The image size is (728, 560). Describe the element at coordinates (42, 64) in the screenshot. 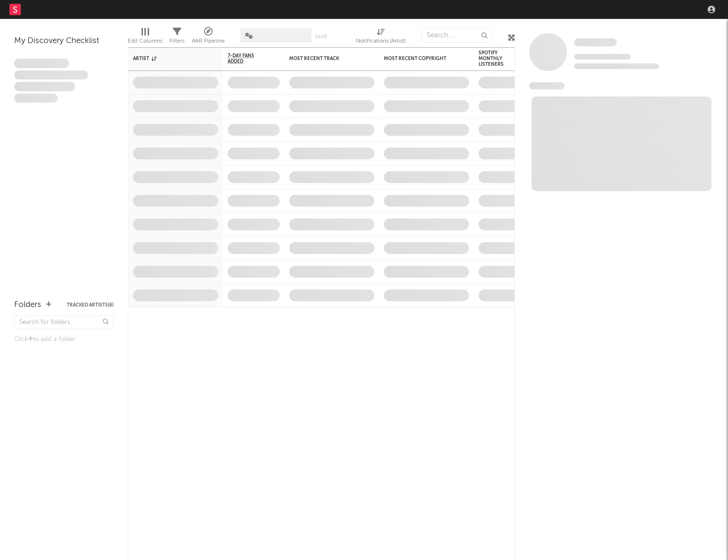

I see `span: Lorem ipsum dolor` at that location.